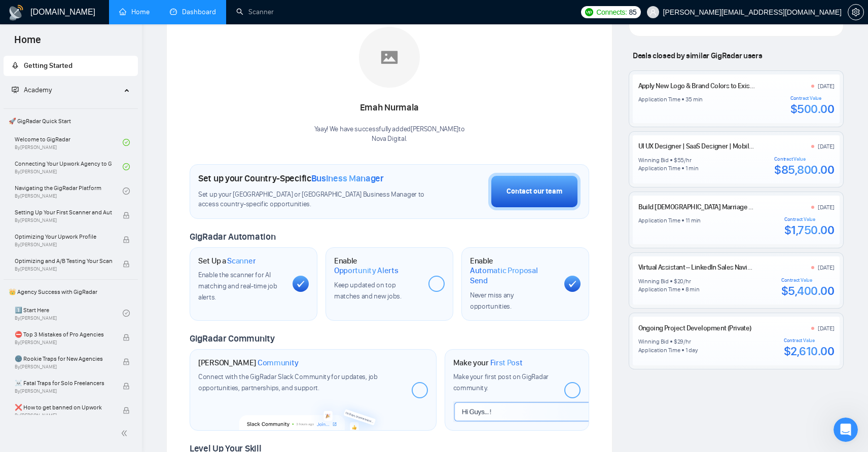 The image size is (868, 452). What do you see at coordinates (695, 328) in the screenshot?
I see `a: Ongoing Project Development (Private)` at bounding box center [695, 328].